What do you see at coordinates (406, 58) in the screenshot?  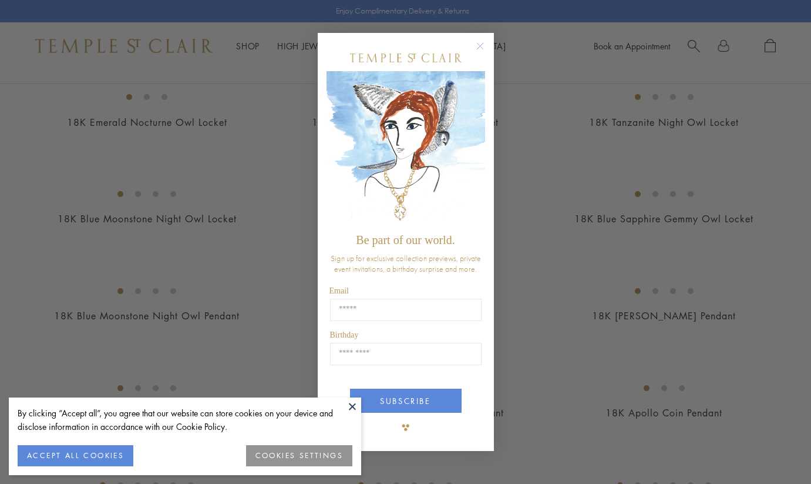 I see `img: Temple St. Clair` at bounding box center [406, 58].